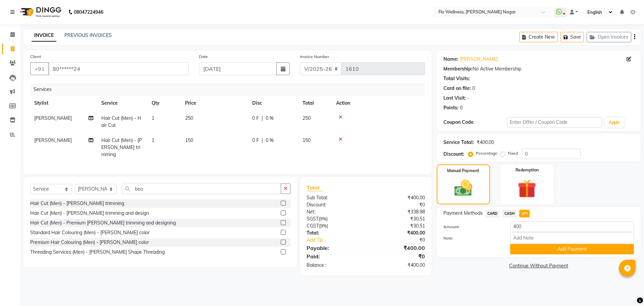  I want to click on div: Service Total:, so click(458, 143).